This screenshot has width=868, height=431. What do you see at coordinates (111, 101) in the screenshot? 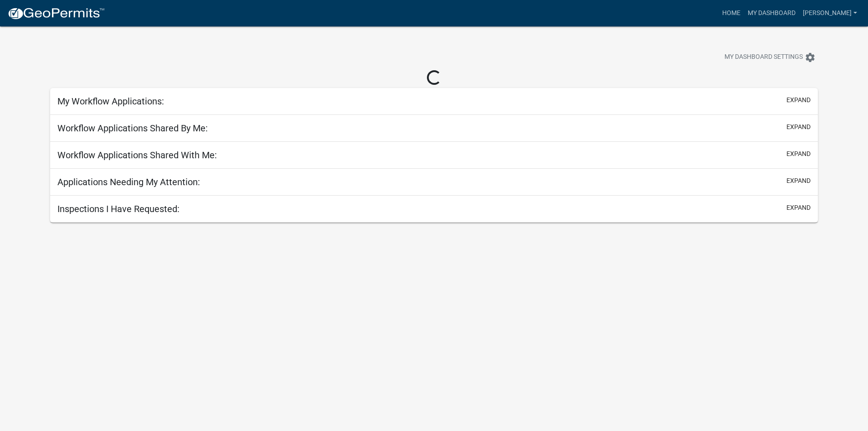
I see `h5: My Workflow Applications:` at bounding box center [111, 101].